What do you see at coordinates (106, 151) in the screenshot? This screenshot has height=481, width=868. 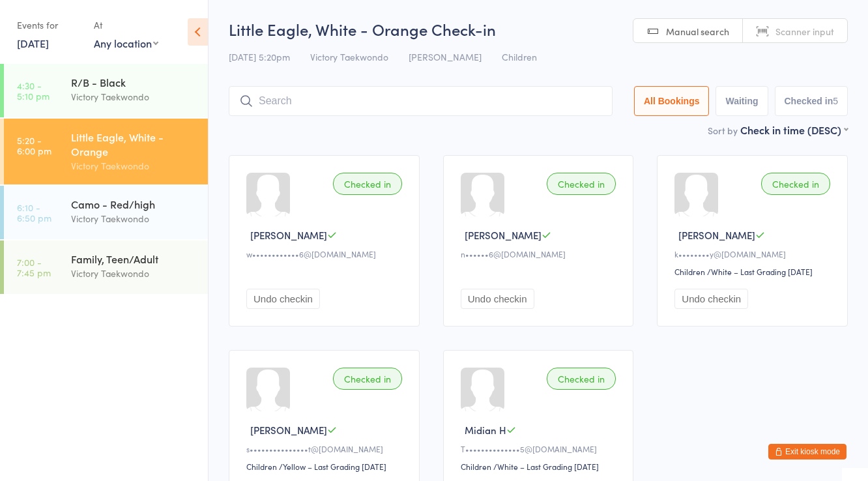 I see `a: 5:20 -6:00 pmLittle Eagle, White - OrangeVictory Taekwondo` at bounding box center [106, 151].